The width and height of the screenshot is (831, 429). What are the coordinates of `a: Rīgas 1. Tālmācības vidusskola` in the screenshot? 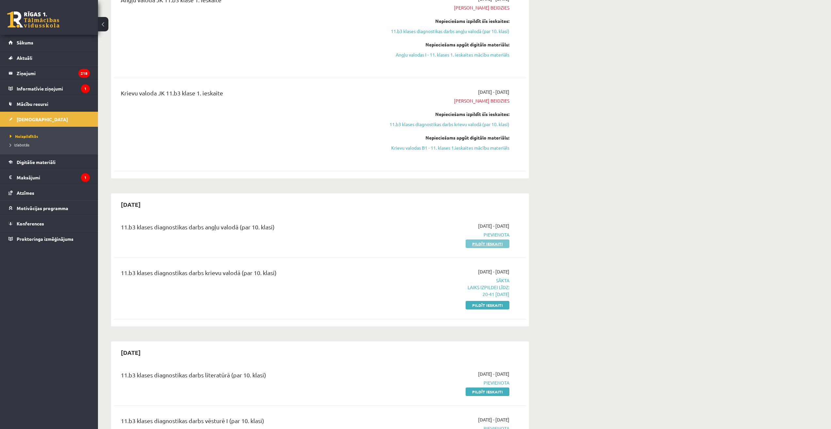 It's located at (33, 20).